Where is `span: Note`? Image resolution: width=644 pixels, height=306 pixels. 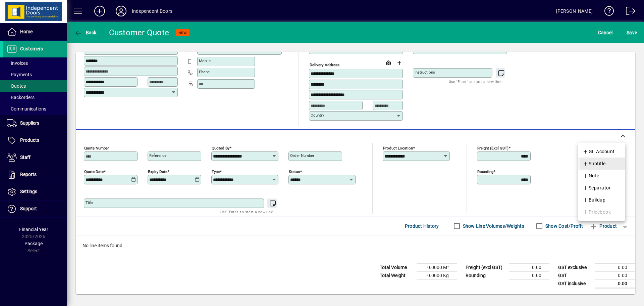 span: Note is located at coordinates (591, 175).